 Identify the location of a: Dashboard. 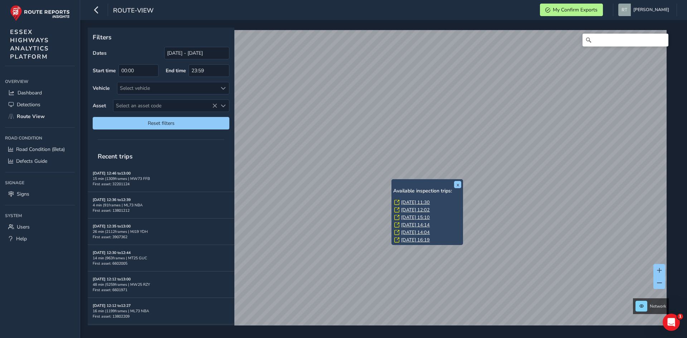
(40, 93).